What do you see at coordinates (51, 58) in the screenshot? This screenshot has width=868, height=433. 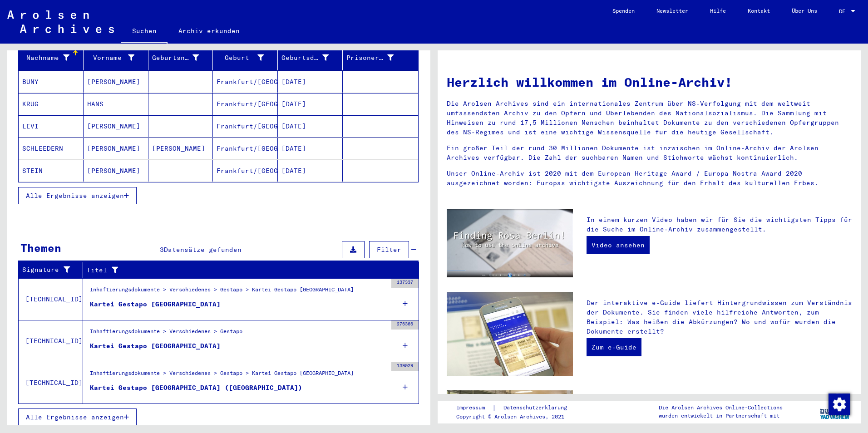 I see `mat-header-cell: Nachname` at bounding box center [51, 58].